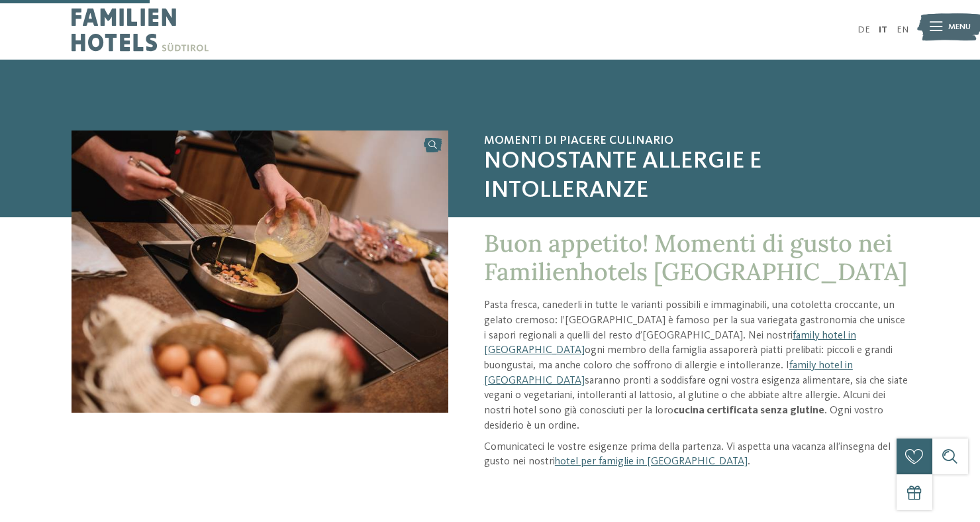  Describe the element at coordinates (696, 141) in the screenshot. I see `span: Momenti di piacere culinario` at that location.